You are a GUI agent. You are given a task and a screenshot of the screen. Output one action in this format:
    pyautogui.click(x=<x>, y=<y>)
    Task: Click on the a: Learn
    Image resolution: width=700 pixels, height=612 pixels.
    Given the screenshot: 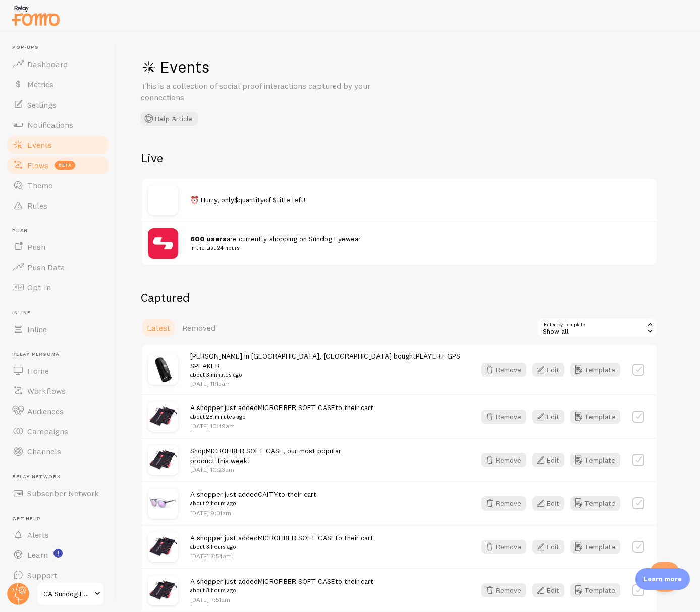 What is the action you would take?
    pyautogui.click(x=58, y=555)
    